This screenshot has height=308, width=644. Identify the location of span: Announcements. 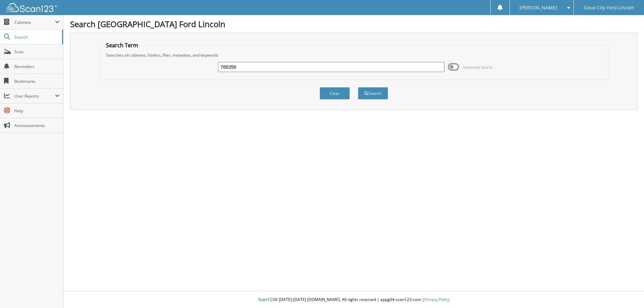
(37, 125).